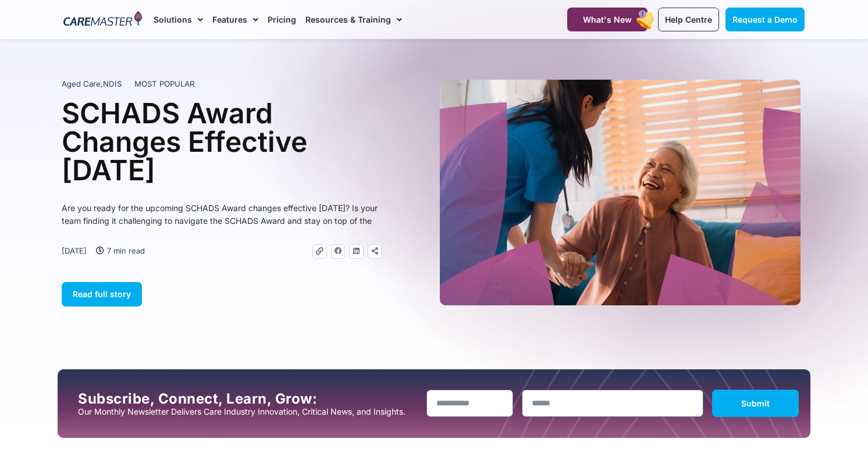  Describe the element at coordinates (102, 294) in the screenshot. I see `a: Read full story` at that location.